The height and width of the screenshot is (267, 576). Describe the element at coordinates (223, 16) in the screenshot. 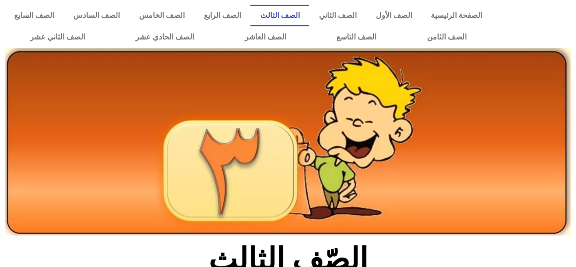

I see `a: الصف الرابع` at that location.